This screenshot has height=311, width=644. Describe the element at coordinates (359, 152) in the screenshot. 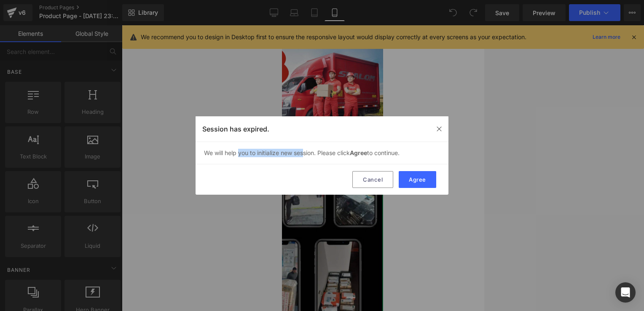

I see `strong: Agree` at that location.